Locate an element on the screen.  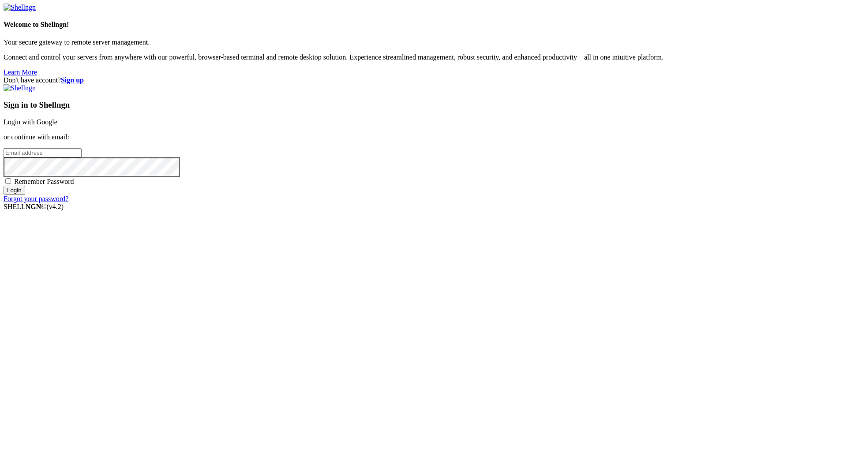
span: 4.2.0 is located at coordinates (55, 206).